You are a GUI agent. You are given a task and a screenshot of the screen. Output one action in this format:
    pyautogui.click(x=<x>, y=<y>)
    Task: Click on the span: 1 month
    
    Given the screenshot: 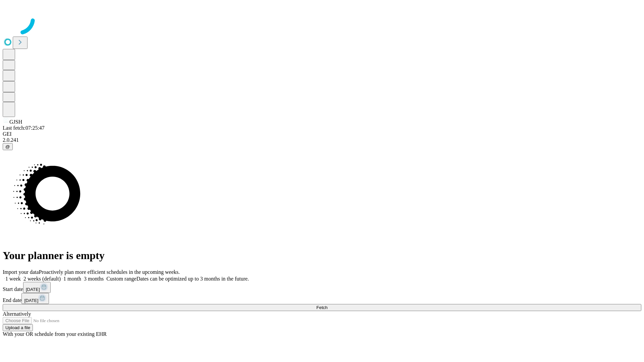 What is the action you would take?
    pyautogui.click(x=72, y=279)
    